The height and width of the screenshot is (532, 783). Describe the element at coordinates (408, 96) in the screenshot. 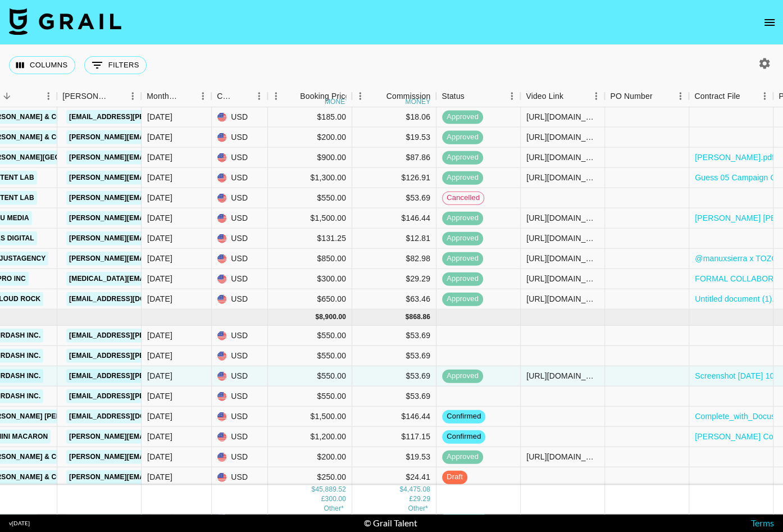

I see `div: Commission` at that location.